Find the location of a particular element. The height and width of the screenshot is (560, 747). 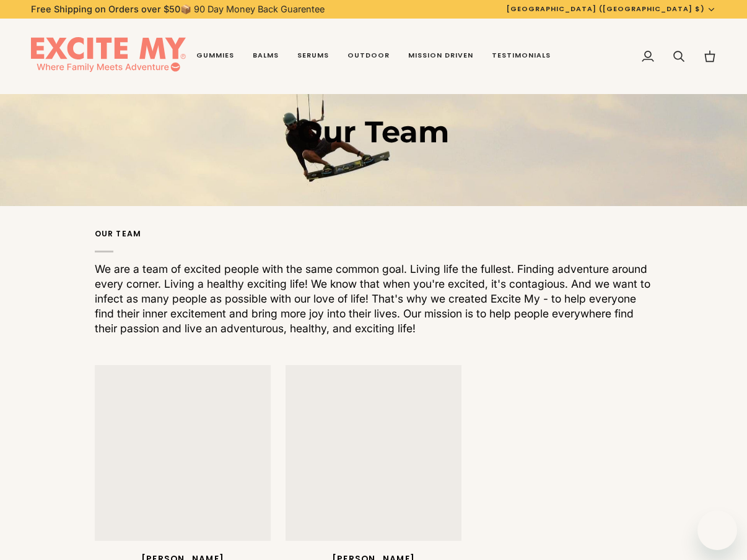

div: Serums is located at coordinates (313, 56).